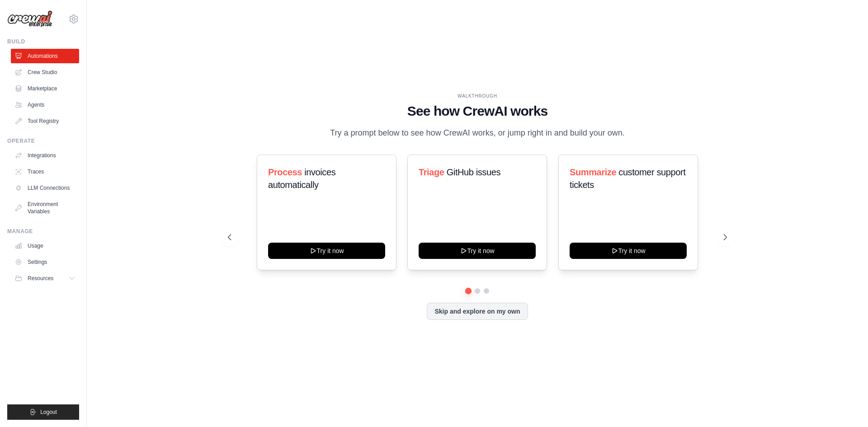  Describe the element at coordinates (477, 311) in the screenshot. I see `button: Skip and explore on my own` at that location.